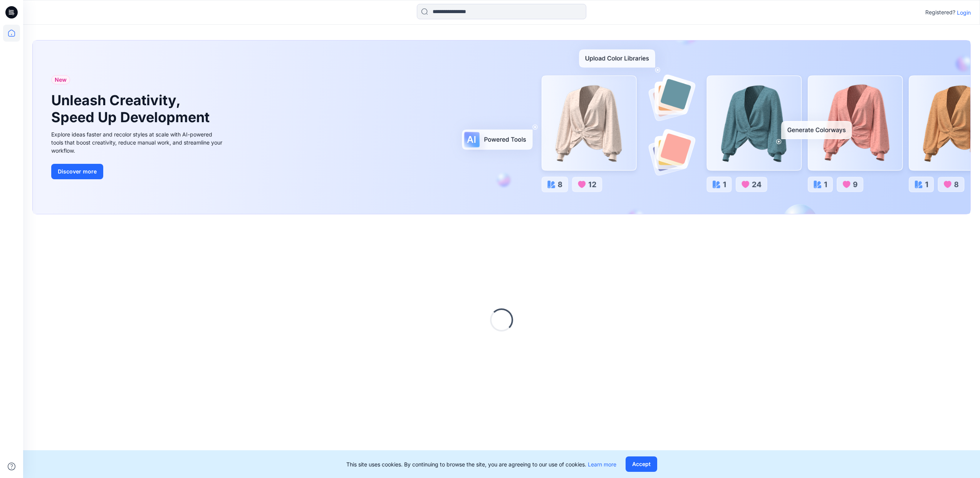  Describe the element at coordinates (138, 171) in the screenshot. I see `a: Discover more` at that location.